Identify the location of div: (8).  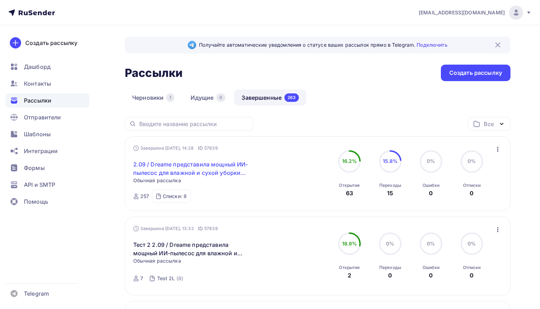
(180, 279).